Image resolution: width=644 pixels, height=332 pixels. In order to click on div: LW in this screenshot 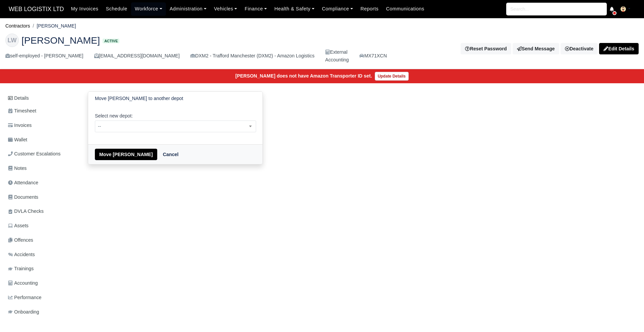, I will do `click(12, 40)`.